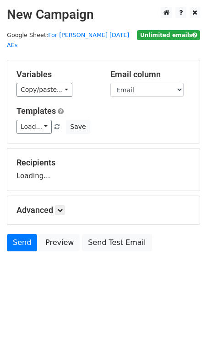  Describe the element at coordinates (22, 243) in the screenshot. I see `a: Send` at that location.